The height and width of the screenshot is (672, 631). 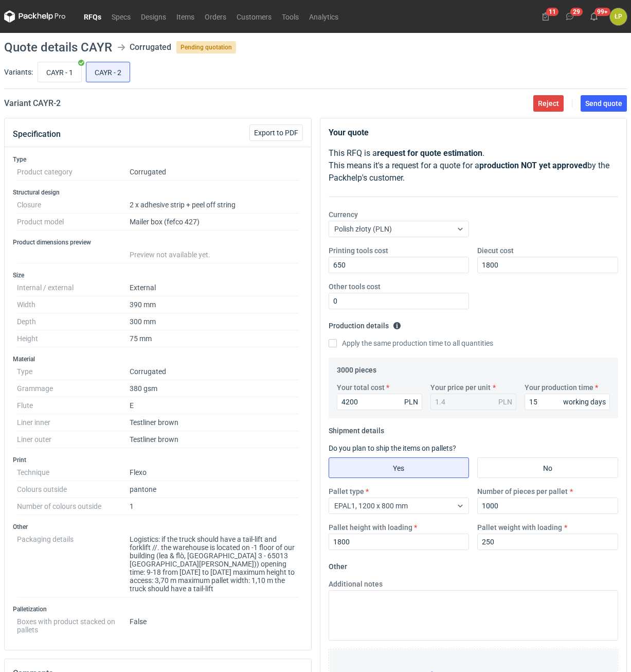 What do you see at coordinates (73, 338) in the screenshot?
I see `dt: Height` at bounding box center [73, 338].